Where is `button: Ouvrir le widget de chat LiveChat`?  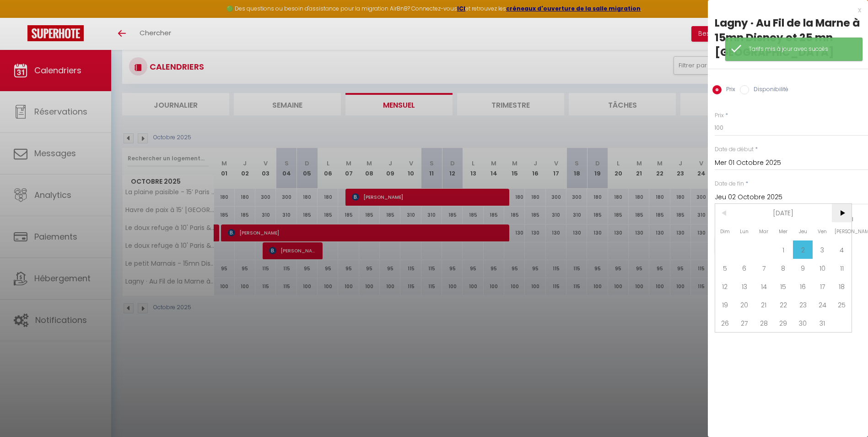
button: Ouvrir le widget de chat LiveChat is located at coordinates (21, 17).